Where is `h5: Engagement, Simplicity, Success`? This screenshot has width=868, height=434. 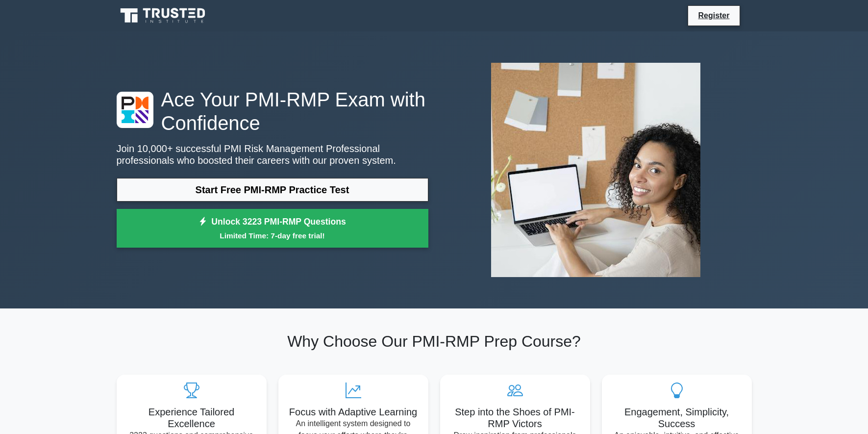
h5: Engagement, Simplicity, Success is located at coordinates (677, 417).